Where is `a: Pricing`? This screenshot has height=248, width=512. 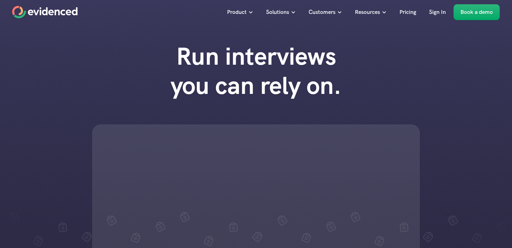 a: Pricing is located at coordinates (408, 12).